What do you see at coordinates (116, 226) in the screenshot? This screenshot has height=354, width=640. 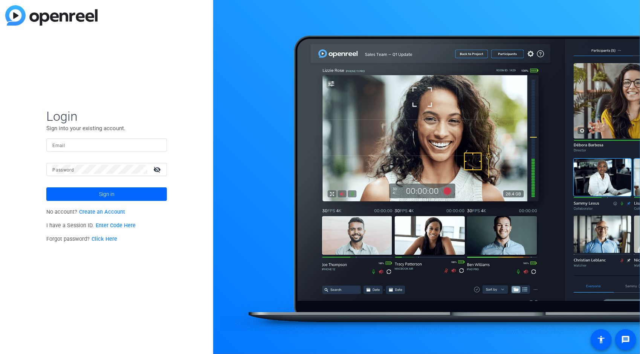 I see `a: Enter Code Here` at bounding box center [116, 226].